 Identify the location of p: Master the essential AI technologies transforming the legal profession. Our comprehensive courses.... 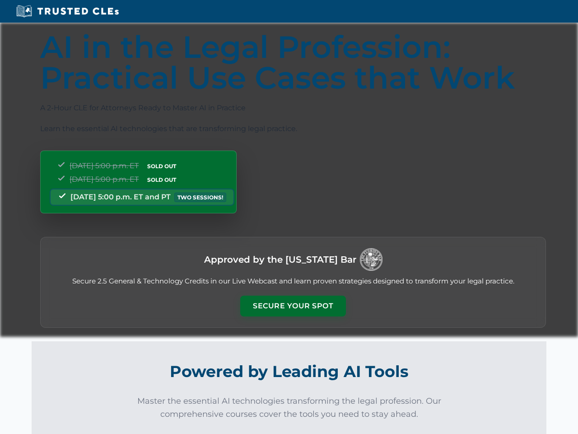
(289, 408).